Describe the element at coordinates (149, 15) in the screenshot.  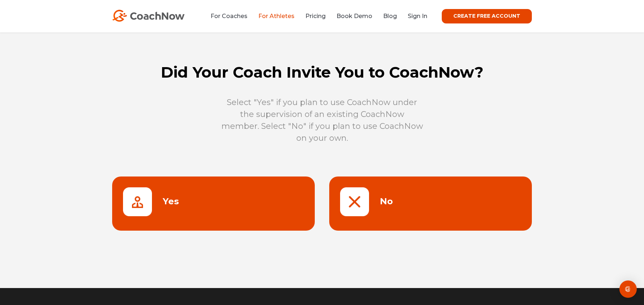
I see `img: CoachNow Logo` at that location.